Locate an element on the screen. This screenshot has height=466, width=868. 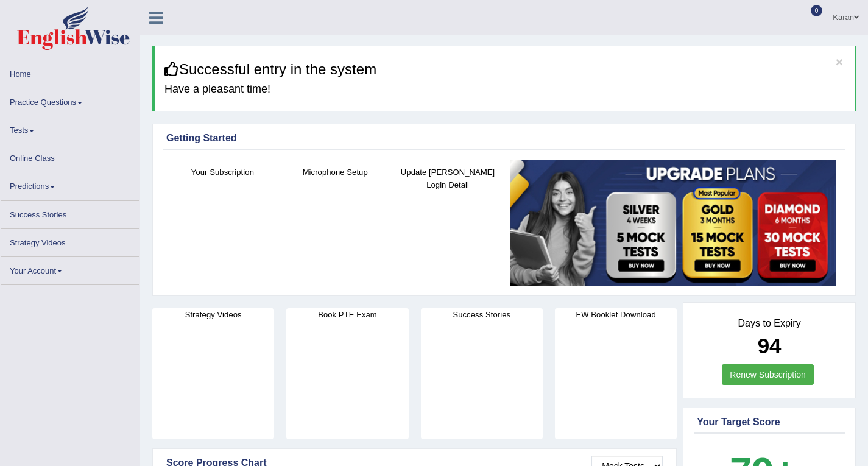
img: small5.jpg is located at coordinates (673, 223).